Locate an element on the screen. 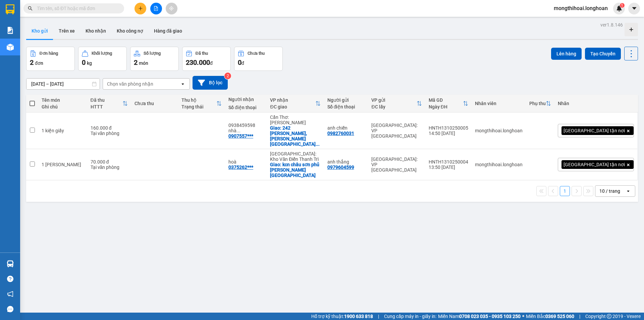 Image resolution: width=644 pixels, height=320 pixels. img: warehouse-icon is located at coordinates (10, 264).